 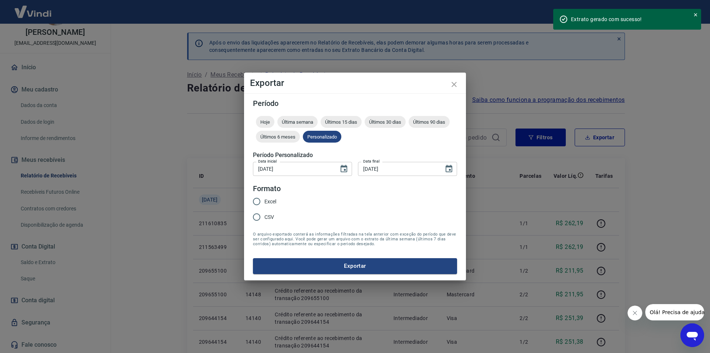 What do you see at coordinates (355, 266) in the screenshot?
I see `button: Exportar` at bounding box center [355, 266].